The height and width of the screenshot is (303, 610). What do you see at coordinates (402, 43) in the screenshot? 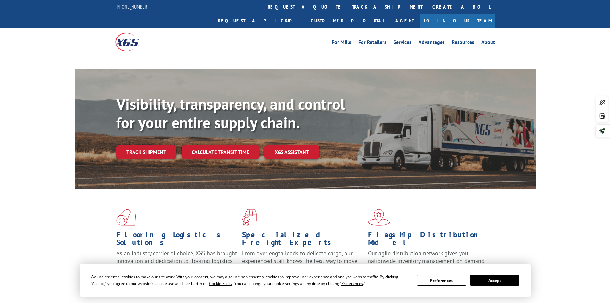
I see `a: Services` at bounding box center [402, 43].